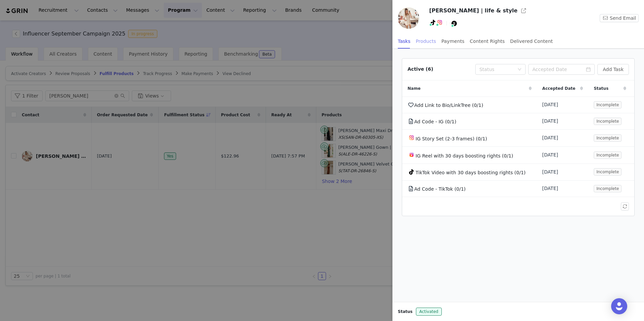  I want to click on span: Name, so click(414, 89).